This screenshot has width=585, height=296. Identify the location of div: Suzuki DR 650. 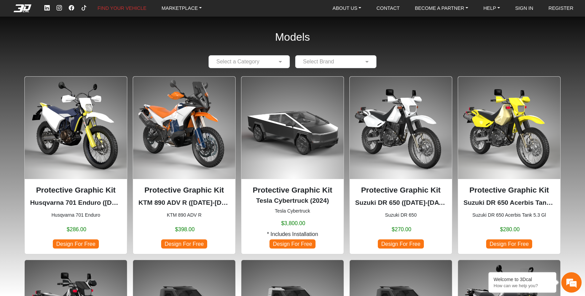
(401, 165).